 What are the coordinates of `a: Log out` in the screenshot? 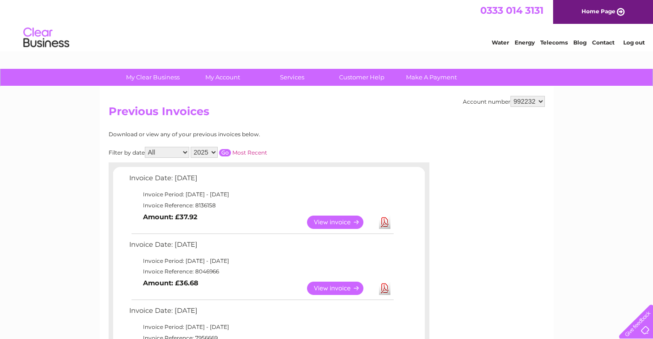 It's located at (634, 42).